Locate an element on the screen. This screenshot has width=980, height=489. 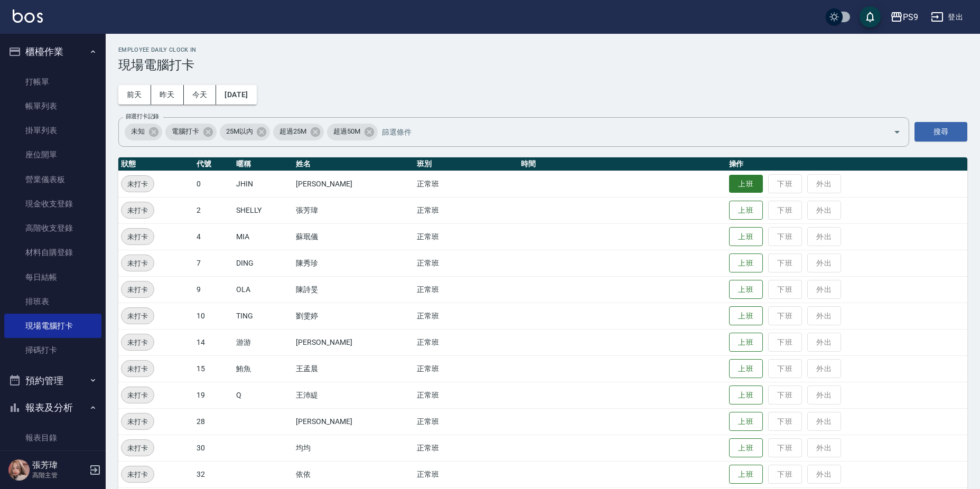
a: 打帳單 is located at coordinates (52, 82).